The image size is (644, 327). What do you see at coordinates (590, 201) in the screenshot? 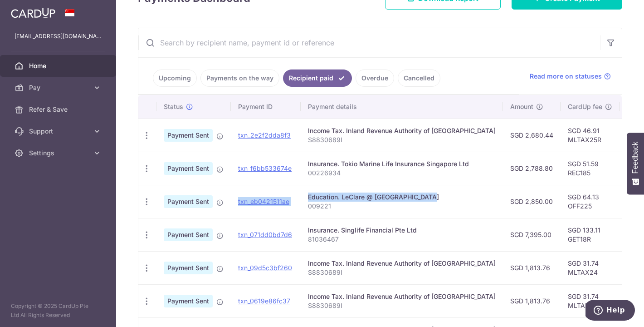
I see `td: SGD 64.13 OFF225` at bounding box center [590, 201].